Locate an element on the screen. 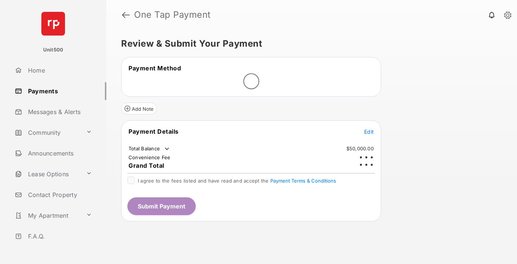 The image size is (517, 264). button: Submit Payment is located at coordinates (162, 206).